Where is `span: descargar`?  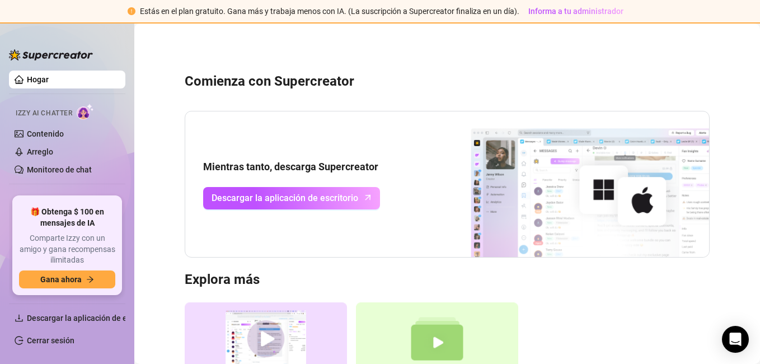
span: descargar is located at coordinates (19, 318).